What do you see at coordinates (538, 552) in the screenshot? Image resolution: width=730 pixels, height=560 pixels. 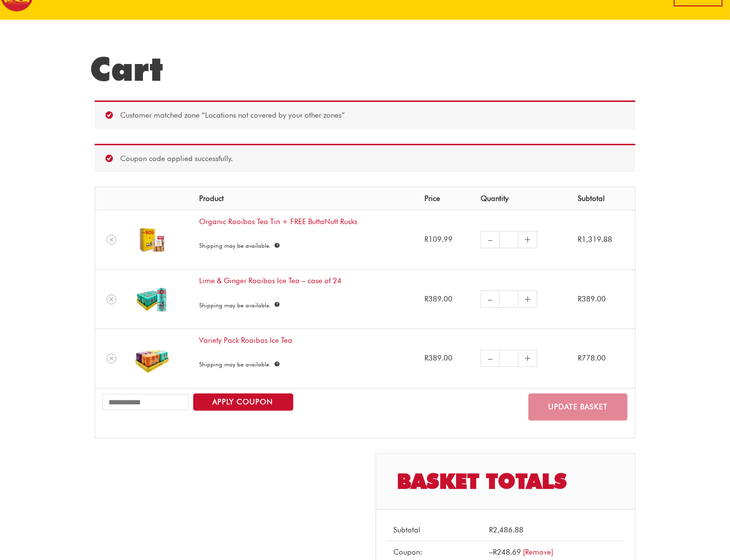 I see `a: Remove remgrobootdiscount coupon` at bounding box center [538, 552].